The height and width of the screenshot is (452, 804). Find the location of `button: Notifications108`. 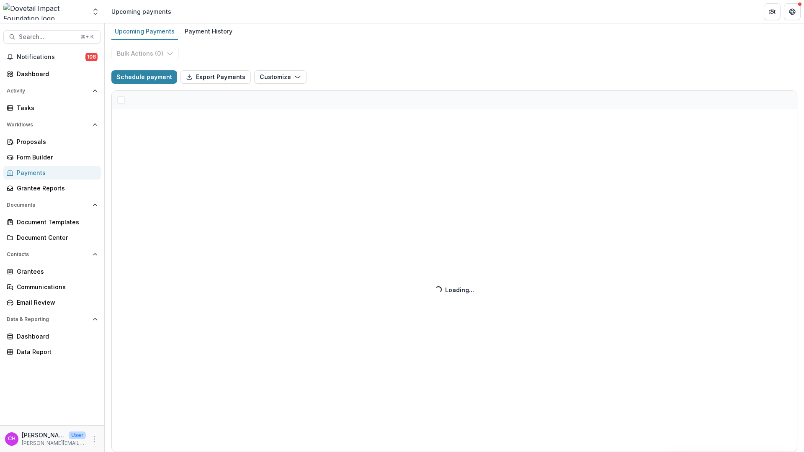

button: Notifications108 is located at coordinates (52, 57).